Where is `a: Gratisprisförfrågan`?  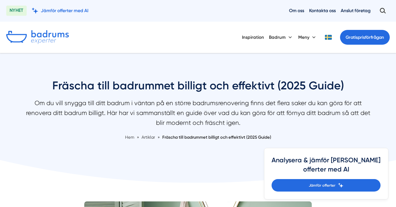
a: Gratisprisförfrågan is located at coordinates (365, 37).